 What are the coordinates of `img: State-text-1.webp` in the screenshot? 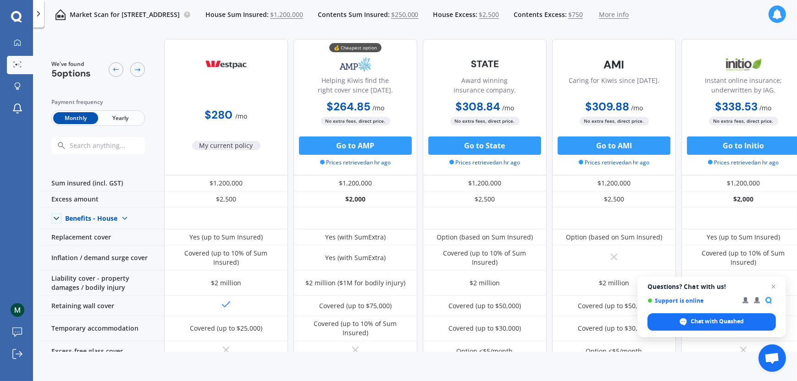 It's located at (485, 64).